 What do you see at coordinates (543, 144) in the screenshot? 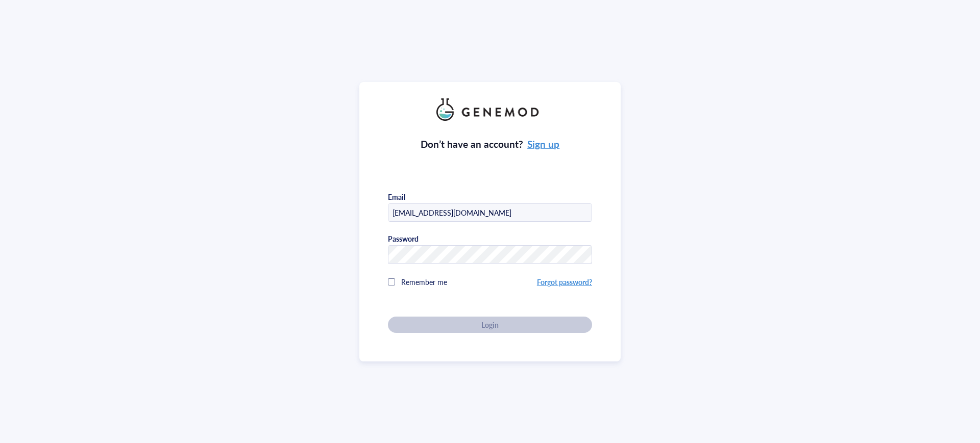
I see `a: Sign up` at bounding box center [543, 144].